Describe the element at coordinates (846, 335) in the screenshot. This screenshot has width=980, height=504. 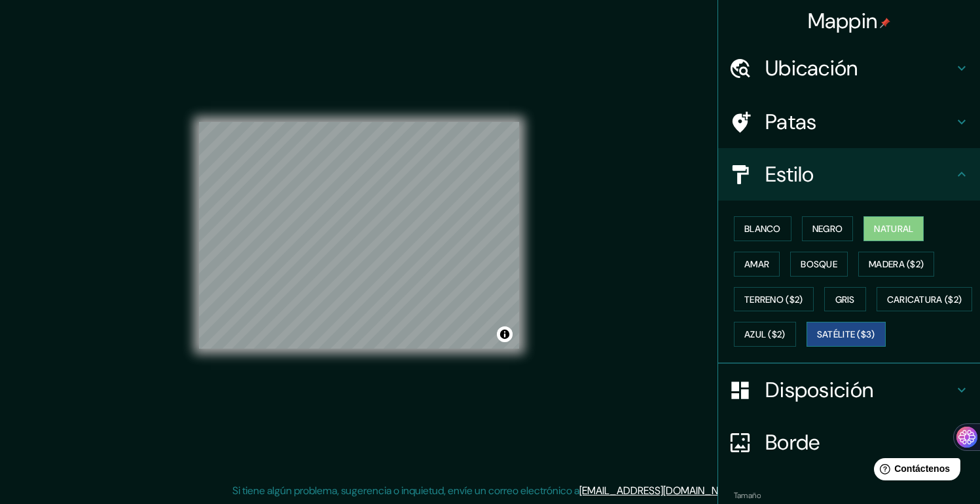
I see `font: Satélite ($3)` at that location.